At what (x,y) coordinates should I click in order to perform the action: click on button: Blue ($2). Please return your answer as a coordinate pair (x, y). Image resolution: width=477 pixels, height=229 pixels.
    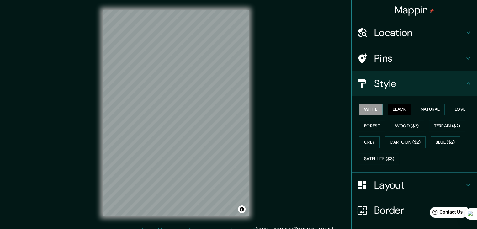
    Looking at the image, I should click on (445, 142).